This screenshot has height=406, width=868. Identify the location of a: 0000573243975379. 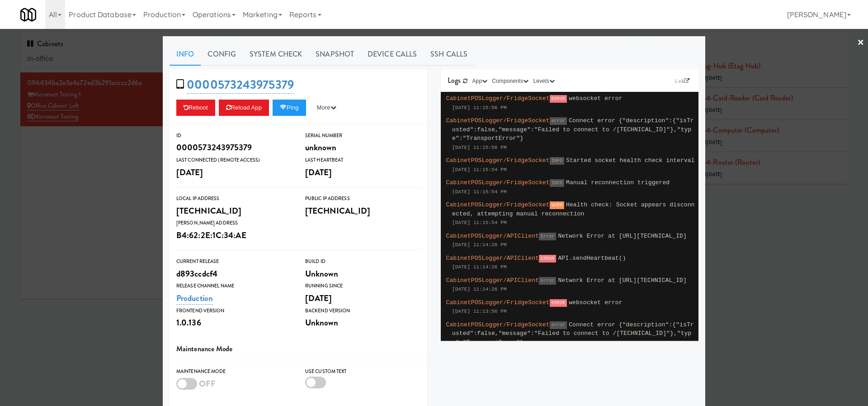
(240, 85).